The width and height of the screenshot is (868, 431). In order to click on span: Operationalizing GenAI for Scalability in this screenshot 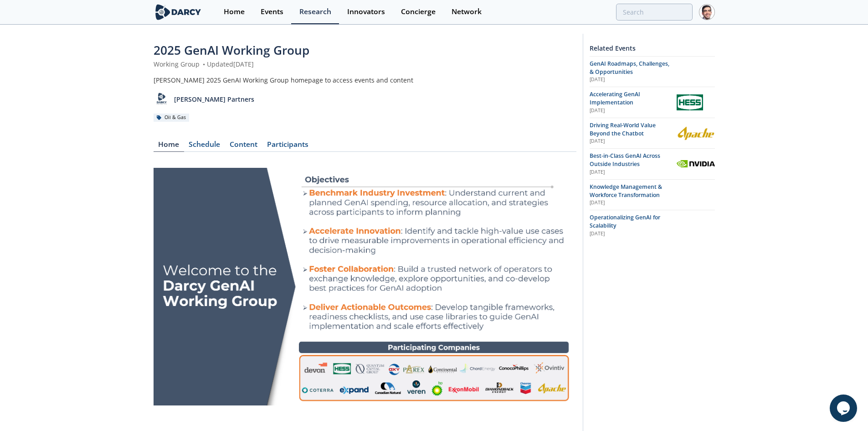, I will do `click(625, 221)`.